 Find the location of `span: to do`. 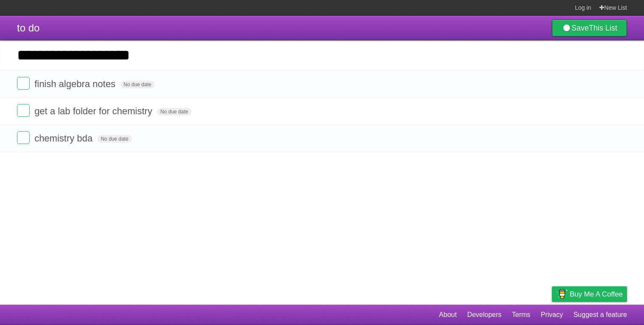

span: to do is located at coordinates (28, 27).